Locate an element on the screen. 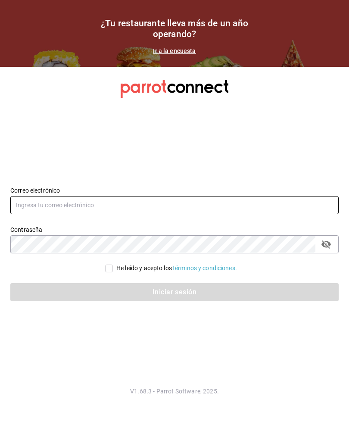 Image resolution: width=349 pixels, height=421 pixels. div: He leído y acepto los is located at coordinates (177, 268).